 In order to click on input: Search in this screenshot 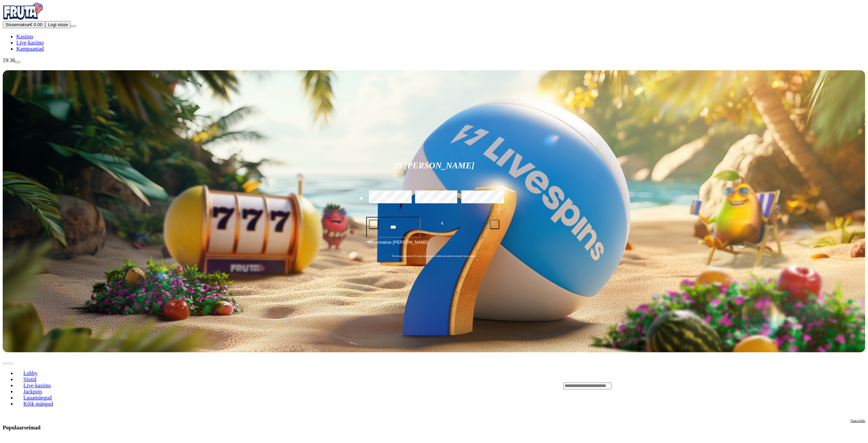, I will do `click(587, 385)`.